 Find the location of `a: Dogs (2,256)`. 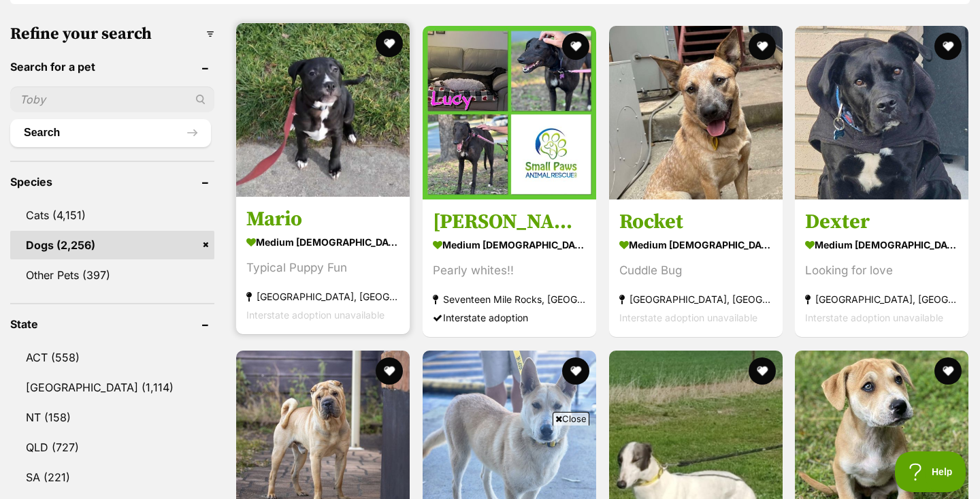

a: Dogs (2,256) is located at coordinates (112, 245).